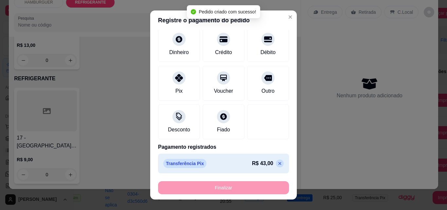 The height and width of the screenshot is (210, 447). What do you see at coordinates (185, 163) in the screenshot?
I see `p: Transferência Pix` at bounding box center [185, 163].